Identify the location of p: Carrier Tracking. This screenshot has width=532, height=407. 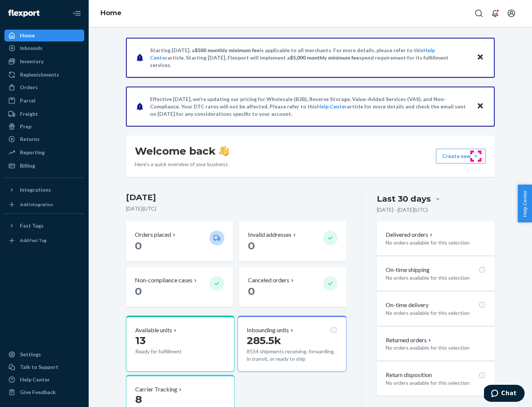
(156, 389).